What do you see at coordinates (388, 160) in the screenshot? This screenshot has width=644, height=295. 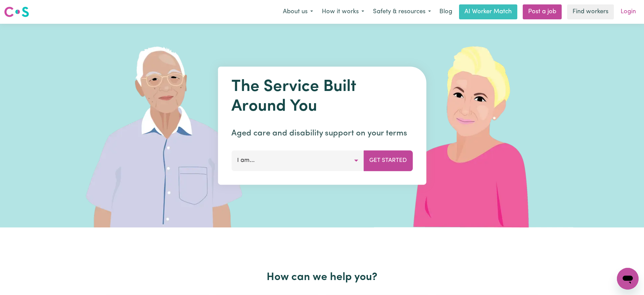 I see `button: Get Started` at bounding box center [388, 160].